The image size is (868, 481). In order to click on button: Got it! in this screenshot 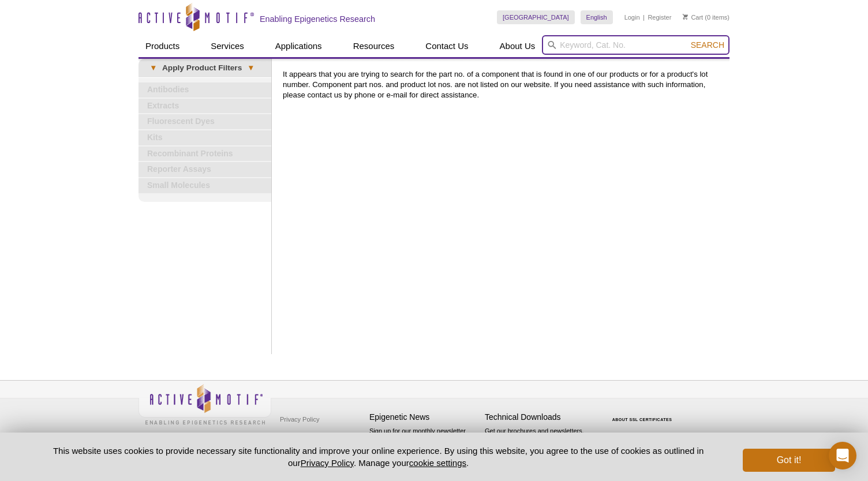, I will do `click(789, 460)`.